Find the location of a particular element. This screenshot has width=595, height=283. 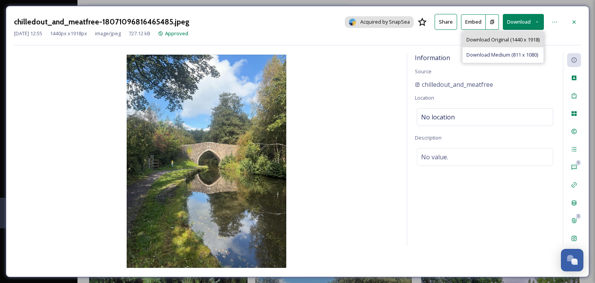

span: No location is located at coordinates (438, 117).